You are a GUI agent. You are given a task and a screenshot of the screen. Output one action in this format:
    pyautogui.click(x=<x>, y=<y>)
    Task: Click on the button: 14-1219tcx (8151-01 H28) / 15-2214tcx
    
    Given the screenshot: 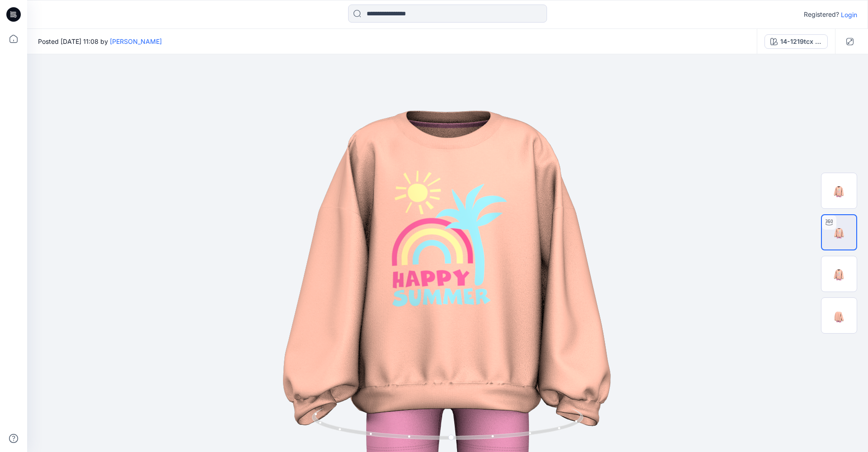 What is the action you would take?
    pyautogui.click(x=796, y=41)
    